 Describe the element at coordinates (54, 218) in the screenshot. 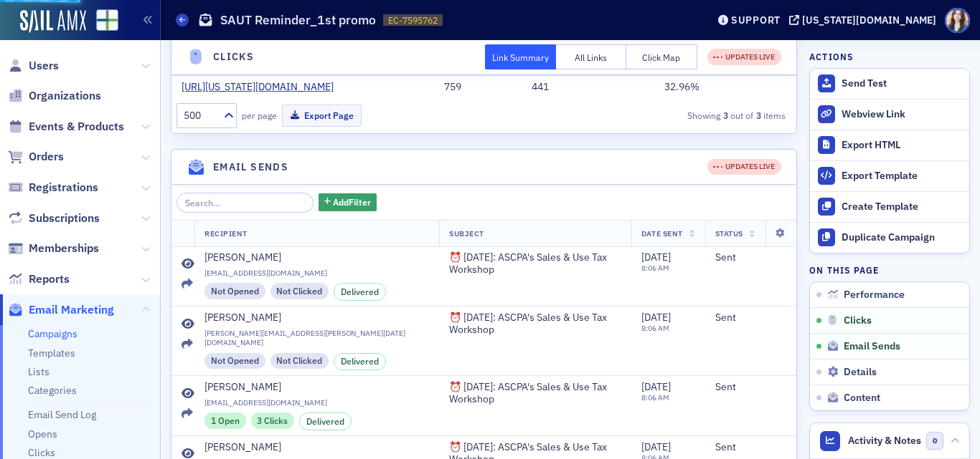

I see `a: Subscriptions` at that location.